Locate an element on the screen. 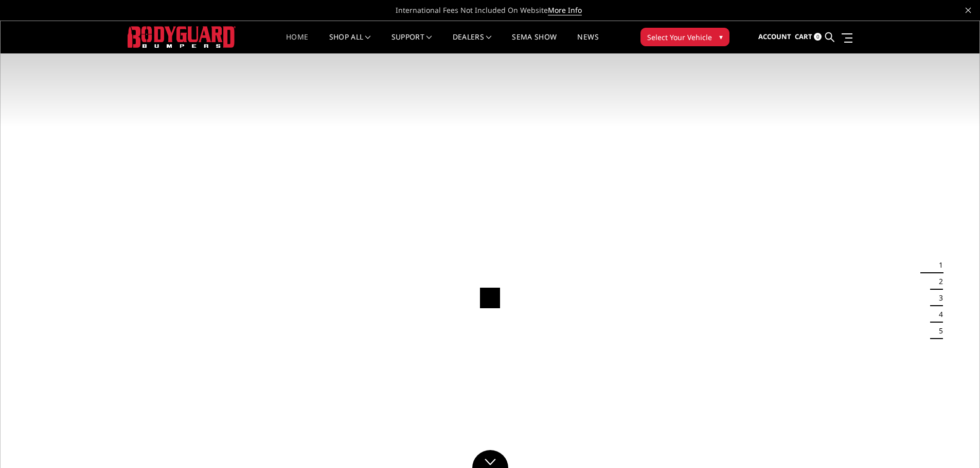 The height and width of the screenshot is (468, 980). a: Click to Down is located at coordinates (490, 459).